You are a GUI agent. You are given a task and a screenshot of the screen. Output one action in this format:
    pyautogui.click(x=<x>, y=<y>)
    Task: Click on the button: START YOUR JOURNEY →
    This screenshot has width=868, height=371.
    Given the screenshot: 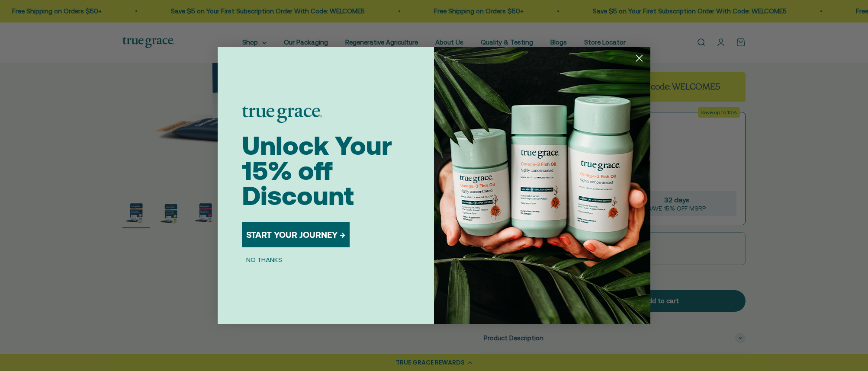 What is the action you would take?
    pyautogui.click(x=295, y=235)
    